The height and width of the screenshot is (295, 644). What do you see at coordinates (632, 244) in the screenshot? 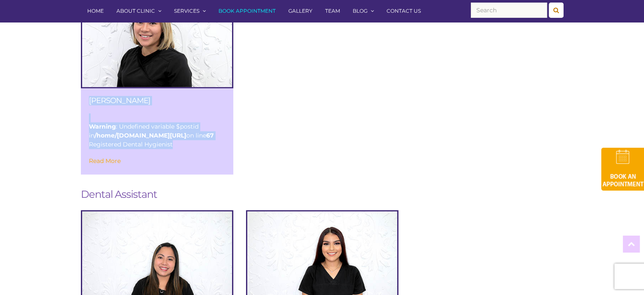
I see `a: Top` at bounding box center [632, 244].